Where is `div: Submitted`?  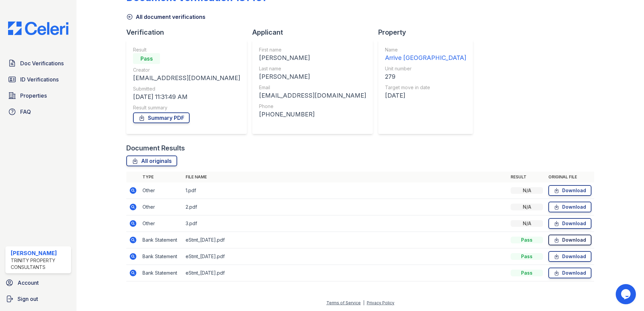
div: Submitted is located at coordinates (186, 89).